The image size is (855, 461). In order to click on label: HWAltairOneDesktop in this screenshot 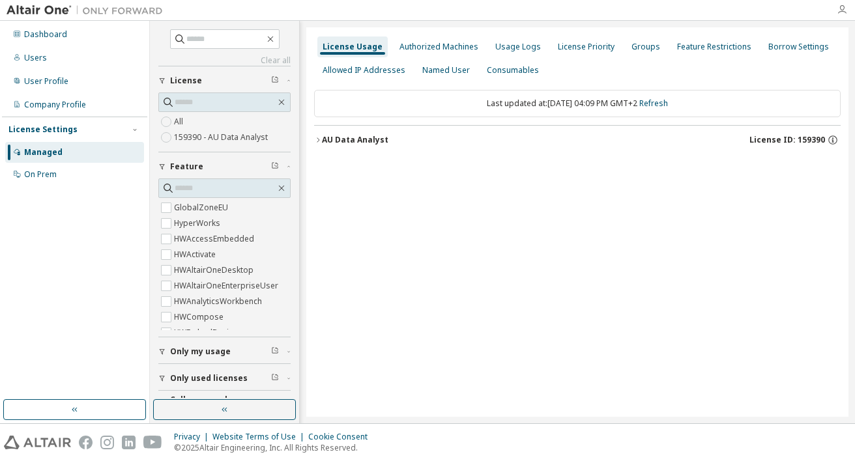, I will do `click(215, 270)`.